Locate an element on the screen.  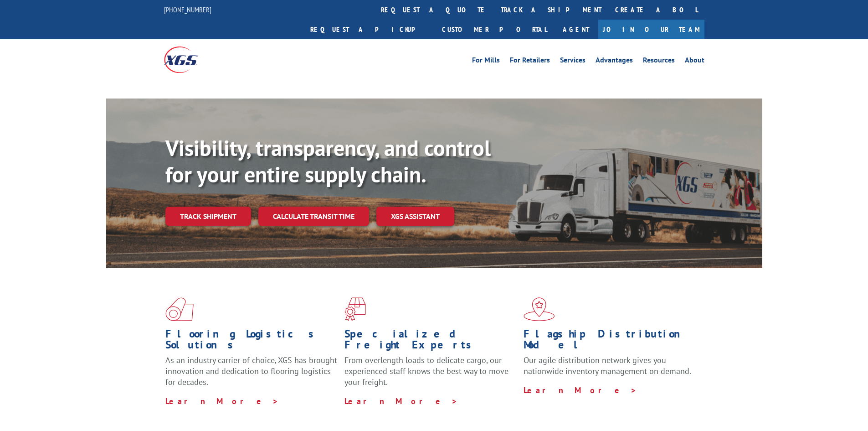
p: From overlength loads to delicate cargo, our experienced staff knows the best way to move your fr... is located at coordinates (431, 375).